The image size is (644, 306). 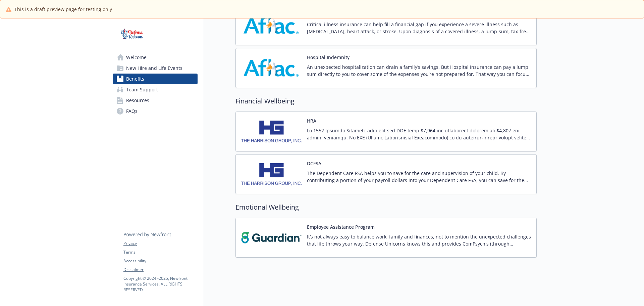 I want to click on p: The Dependent Care FSA helps you to save for the care and supervision of your child. By contribut..., so click(x=419, y=177).